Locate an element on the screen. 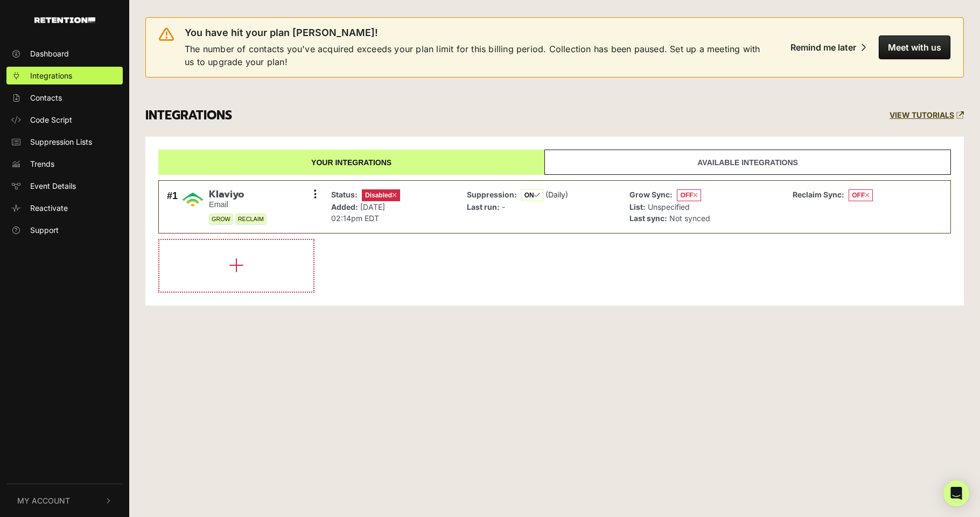 Image resolution: width=980 pixels, height=517 pixels. span: Disabled is located at coordinates (380, 195).